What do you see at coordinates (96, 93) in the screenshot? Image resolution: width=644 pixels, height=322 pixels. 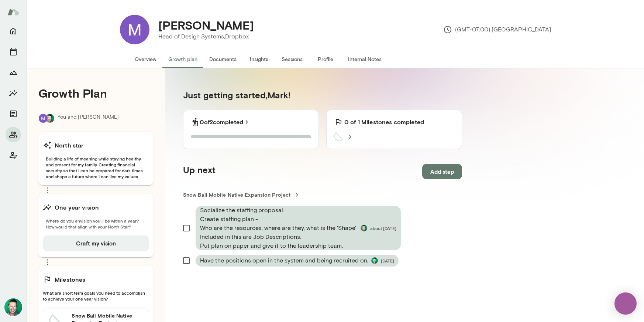 I see `h4: Growth Plan` at bounding box center [96, 93].